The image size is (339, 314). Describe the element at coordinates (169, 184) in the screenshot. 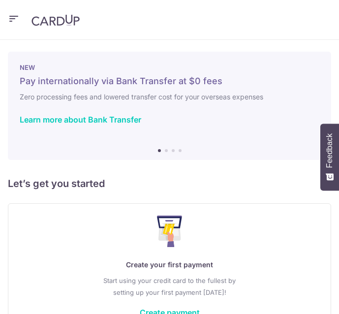

I see `h5: Let’s get you started` at that location.